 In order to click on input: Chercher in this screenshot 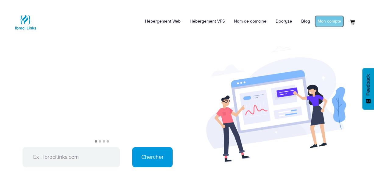, I will do `click(152, 157)`.